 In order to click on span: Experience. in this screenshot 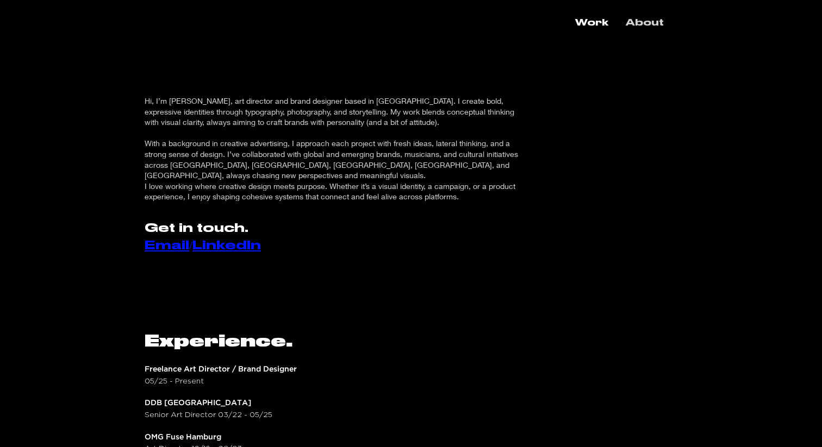, I will do `click(218, 342)`.